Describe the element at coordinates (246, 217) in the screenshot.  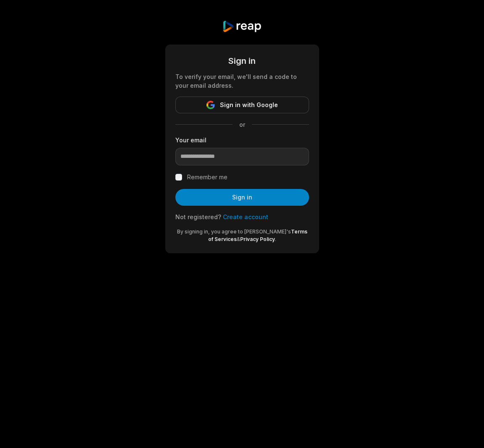
I see `a: Create account` at that location.